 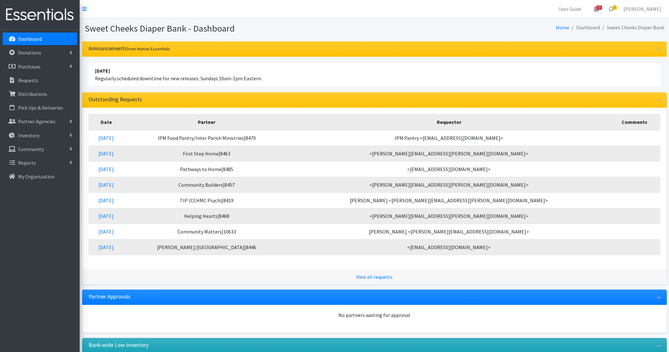 What do you see at coordinates (615, 8) in the screenshot?
I see `span: 3` at bounding box center [615, 8].